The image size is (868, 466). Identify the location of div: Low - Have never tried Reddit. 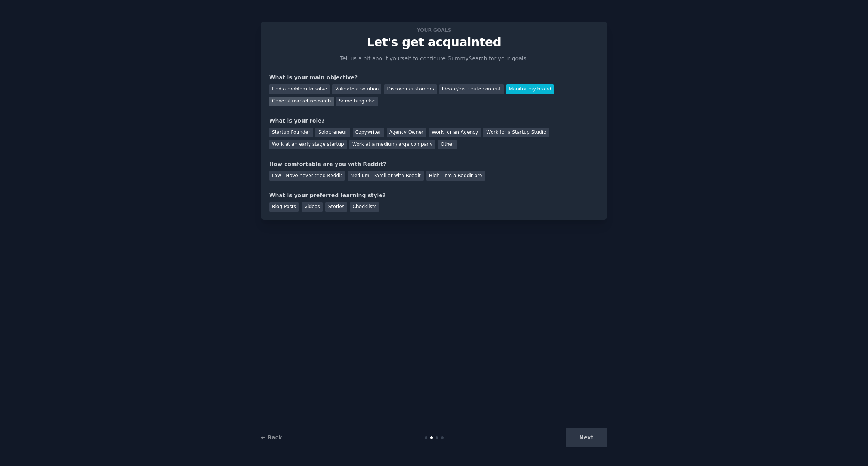
(307, 176).